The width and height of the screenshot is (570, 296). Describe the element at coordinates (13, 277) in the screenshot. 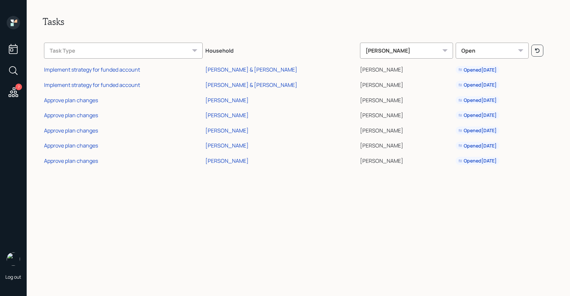

I see `div: Log out` at that location.